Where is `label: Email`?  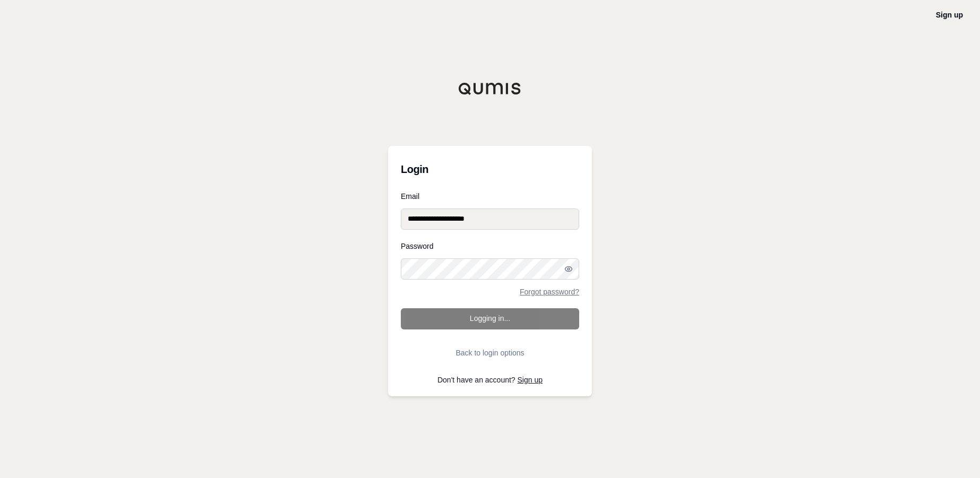
label: Email is located at coordinates (490, 196).